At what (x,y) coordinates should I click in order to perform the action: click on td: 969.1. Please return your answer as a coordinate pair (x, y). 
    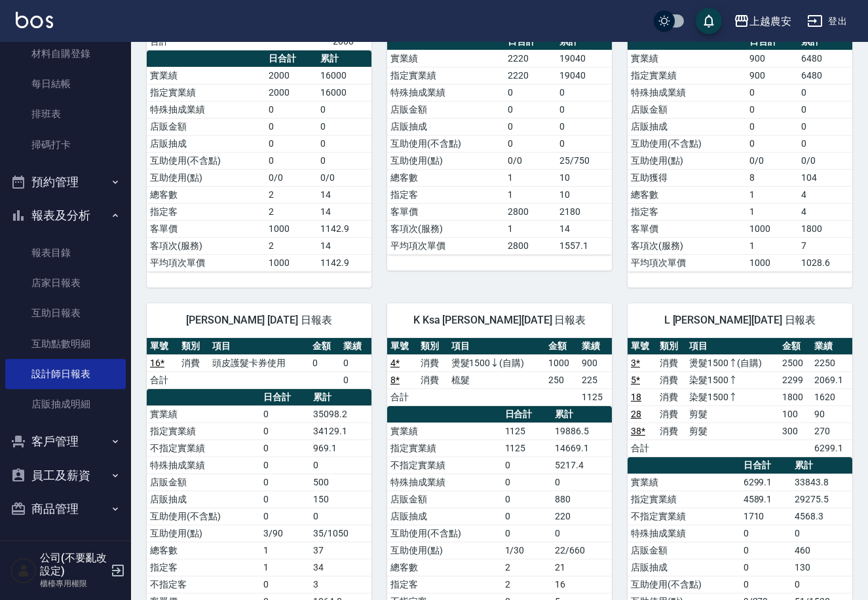
    Looking at the image, I should click on (341, 448).